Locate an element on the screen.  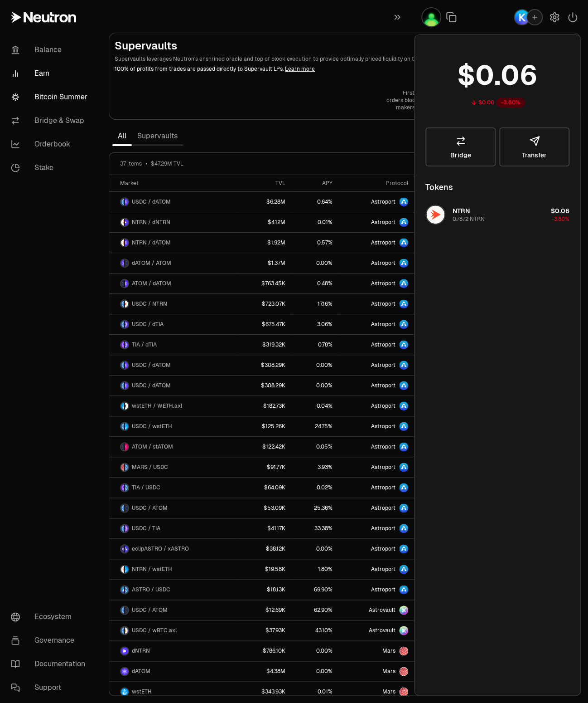
button: Keplr primary wallet is located at coordinates (432, 17).